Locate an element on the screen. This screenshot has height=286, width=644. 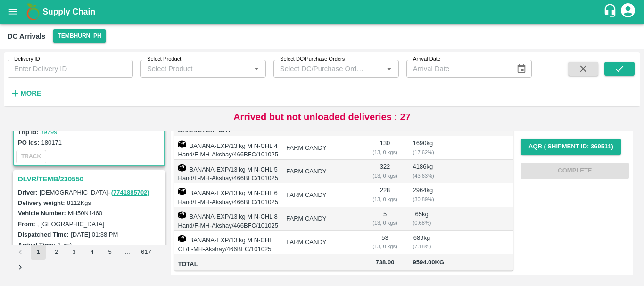
div: ( 7.18 %) is located at coordinates (422, 246).